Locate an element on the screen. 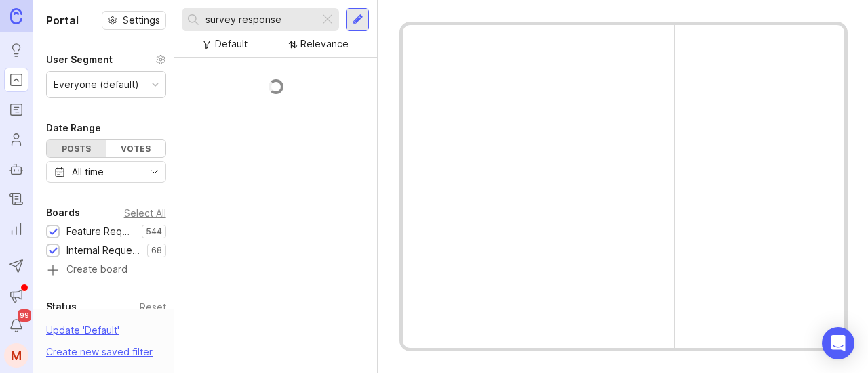  a: Ideas is located at coordinates (17, 50).